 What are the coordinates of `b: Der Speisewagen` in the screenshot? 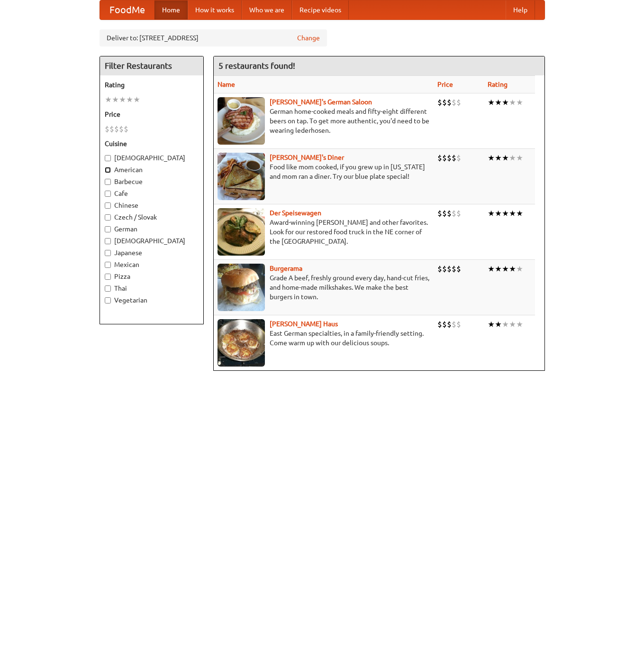 It's located at (295, 213).